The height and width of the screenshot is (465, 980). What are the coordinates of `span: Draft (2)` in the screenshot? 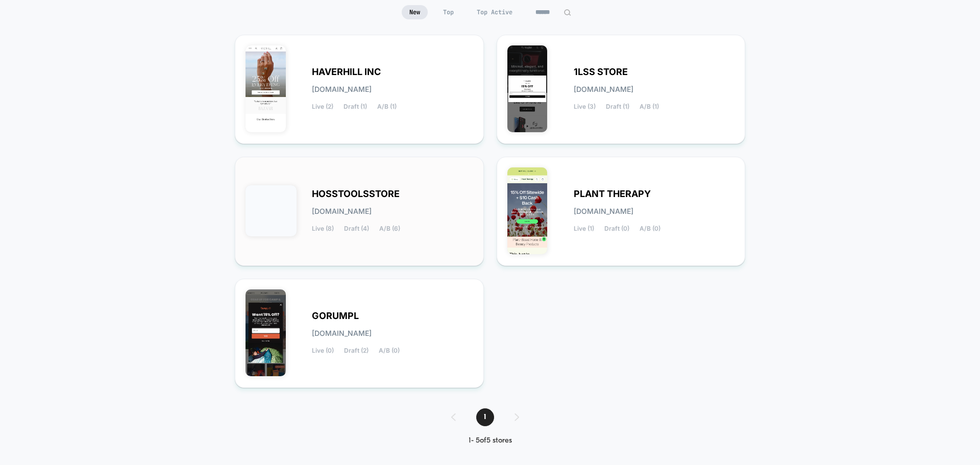 It's located at (356, 351).